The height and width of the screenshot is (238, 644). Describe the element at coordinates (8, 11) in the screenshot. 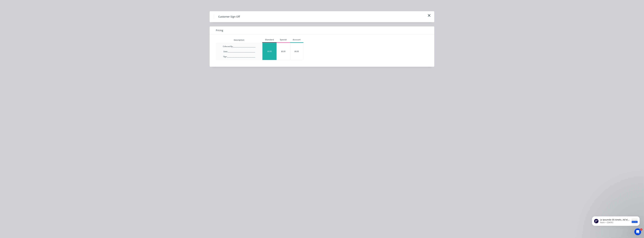

I see `img: Profile image for Team` at that location.